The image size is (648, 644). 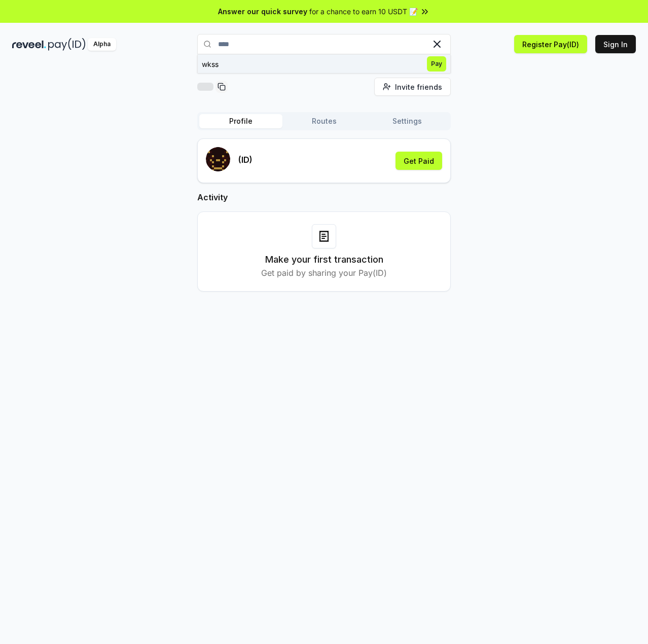 What do you see at coordinates (437, 64) in the screenshot?
I see `span: Pay` at bounding box center [437, 64].